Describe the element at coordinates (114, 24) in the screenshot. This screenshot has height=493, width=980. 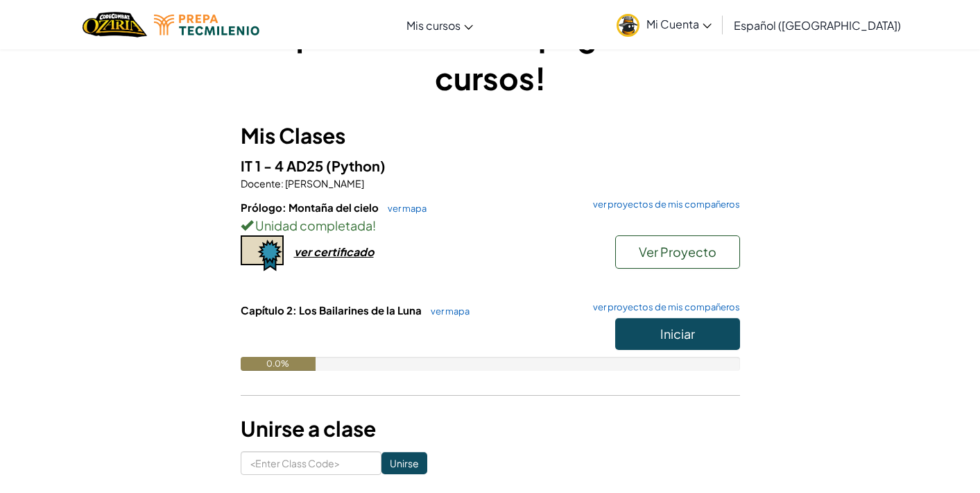
I see `img: Home` at that location.